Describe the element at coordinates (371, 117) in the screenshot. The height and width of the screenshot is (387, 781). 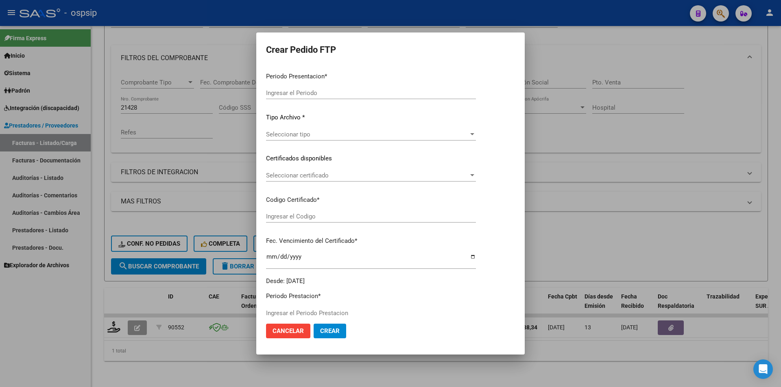
I see `p: Tipo Archivo *` at that location.